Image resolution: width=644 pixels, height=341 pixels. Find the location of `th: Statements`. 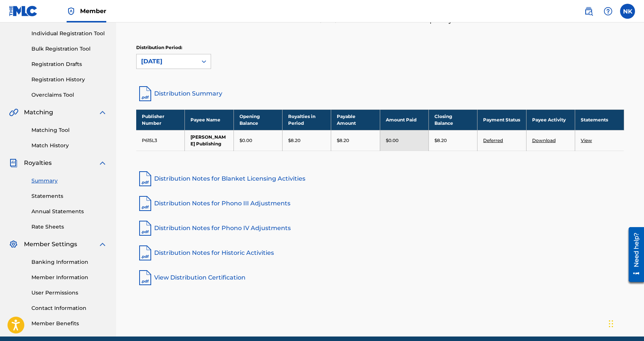

th: Statements is located at coordinates (599, 119).